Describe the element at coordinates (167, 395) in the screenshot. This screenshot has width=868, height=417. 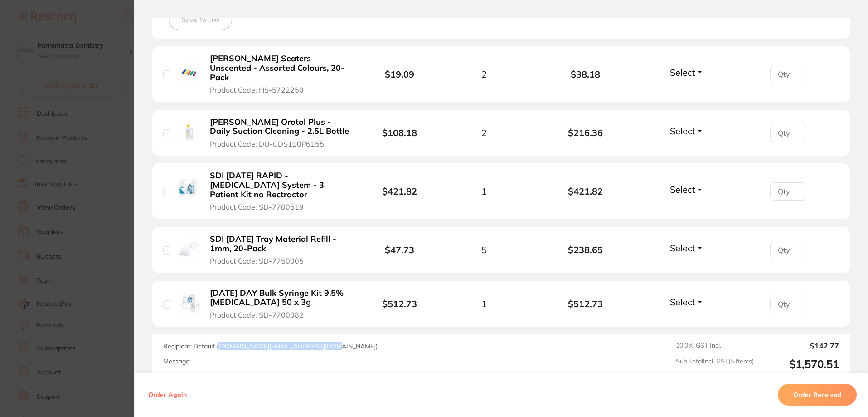
I see `button: Order Again` at that location.